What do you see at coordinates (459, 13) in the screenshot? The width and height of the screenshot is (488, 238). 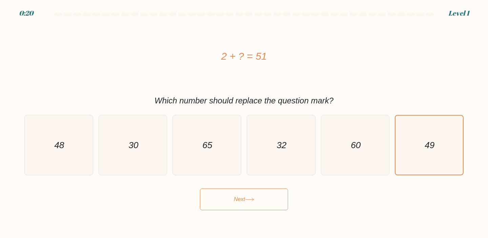 I see `div: Level 1` at bounding box center [459, 13].